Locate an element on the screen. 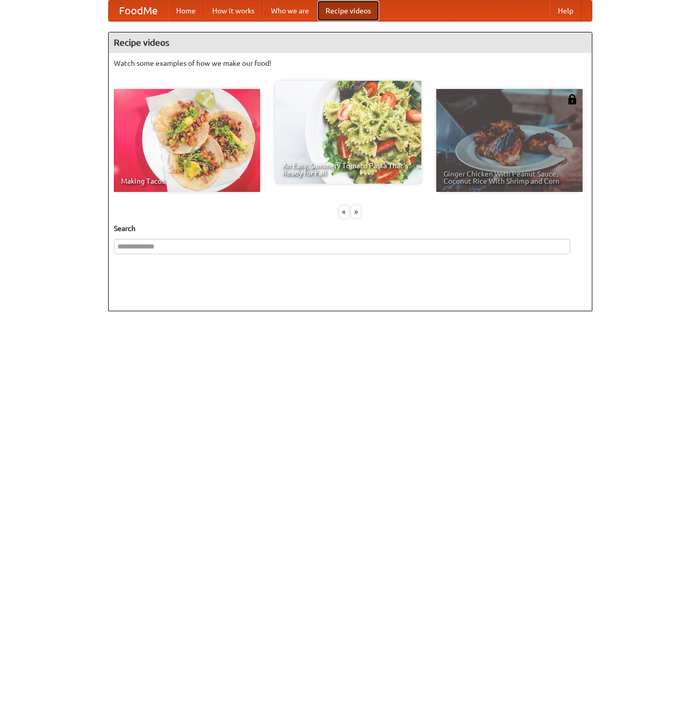 This screenshot has height=728, width=700. h4: Recipe videos is located at coordinates (350, 43).